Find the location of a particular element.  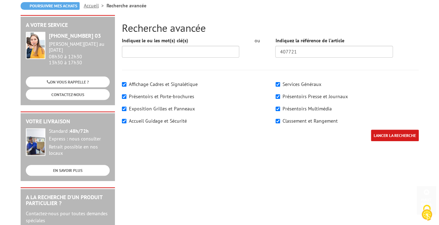

div: Retrait possible en nos locaux is located at coordinates (79, 150).